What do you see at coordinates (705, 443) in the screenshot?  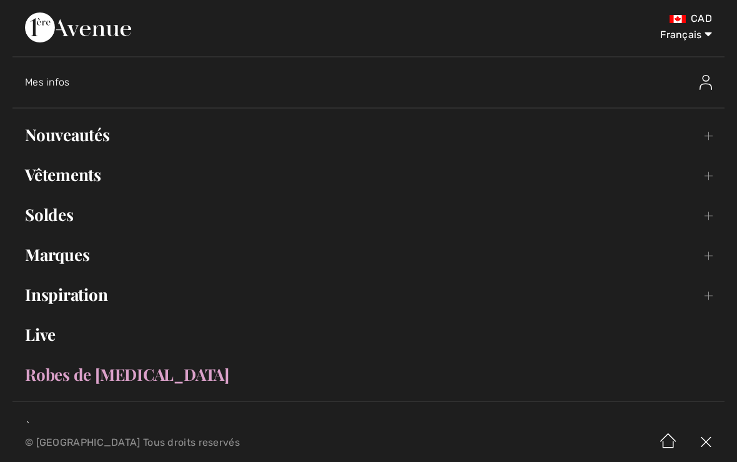 I see `img: X` at bounding box center [705, 443].